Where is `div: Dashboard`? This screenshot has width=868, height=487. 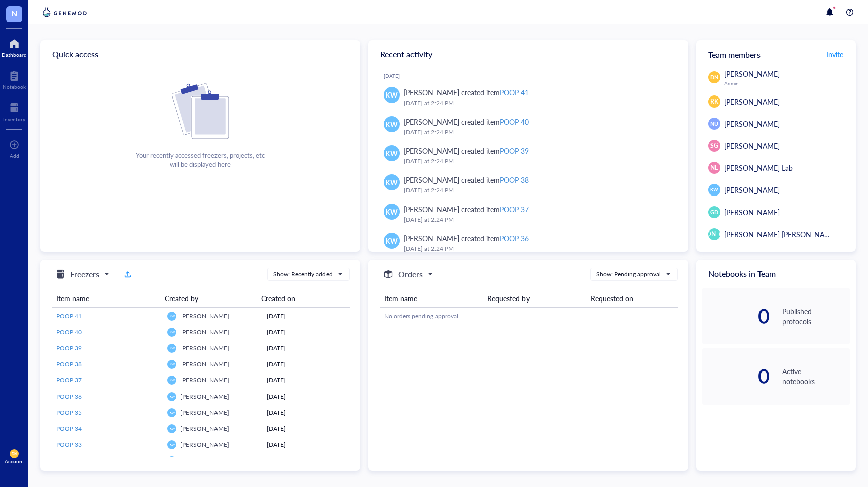
div: Dashboard is located at coordinates (14, 55).